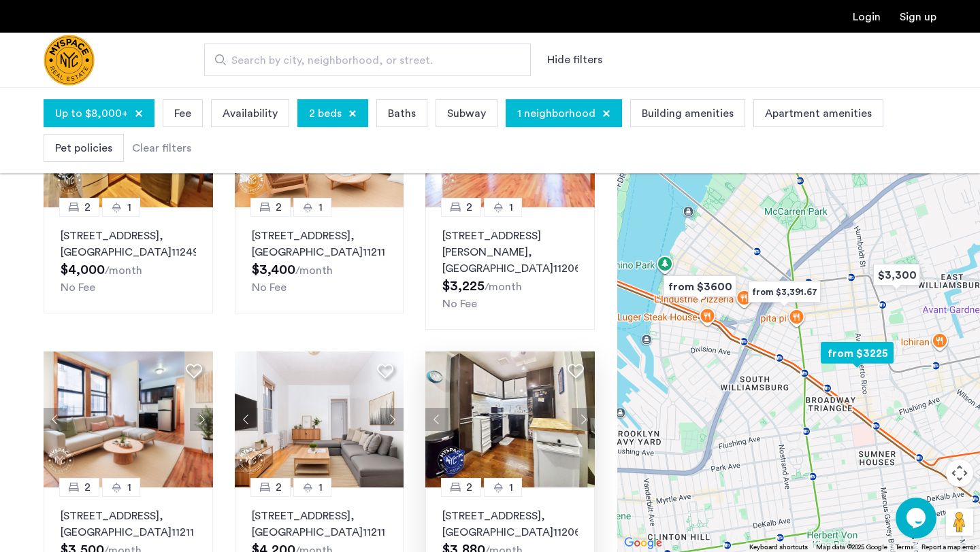 The height and width of the screenshot is (552, 980). I want to click on span: Baths, so click(401, 114).